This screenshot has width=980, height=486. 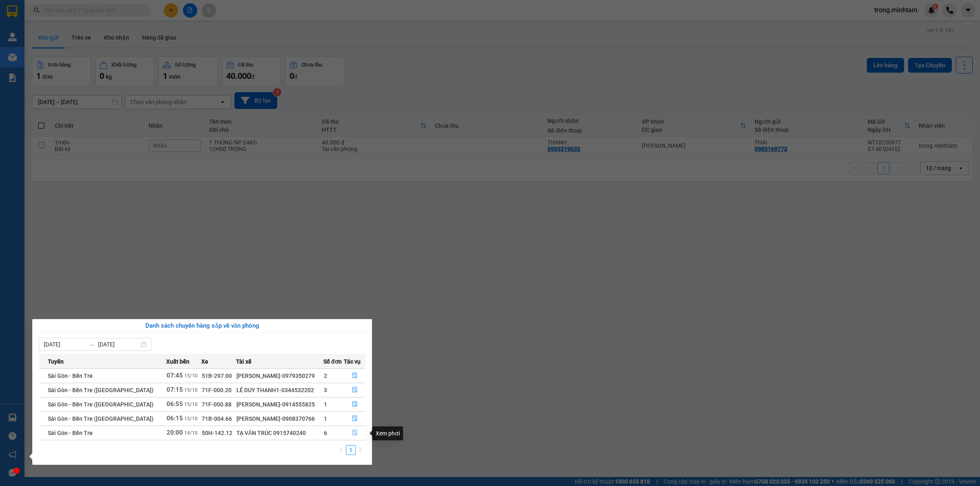 I want to click on button: right, so click(x=361, y=450).